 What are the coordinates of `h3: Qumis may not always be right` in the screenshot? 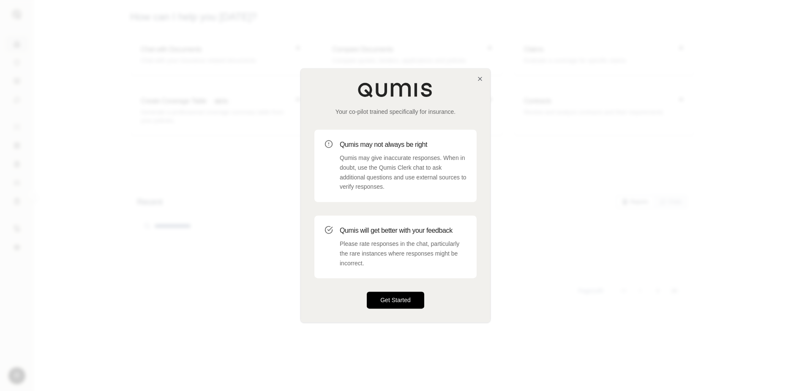 It's located at (403, 145).